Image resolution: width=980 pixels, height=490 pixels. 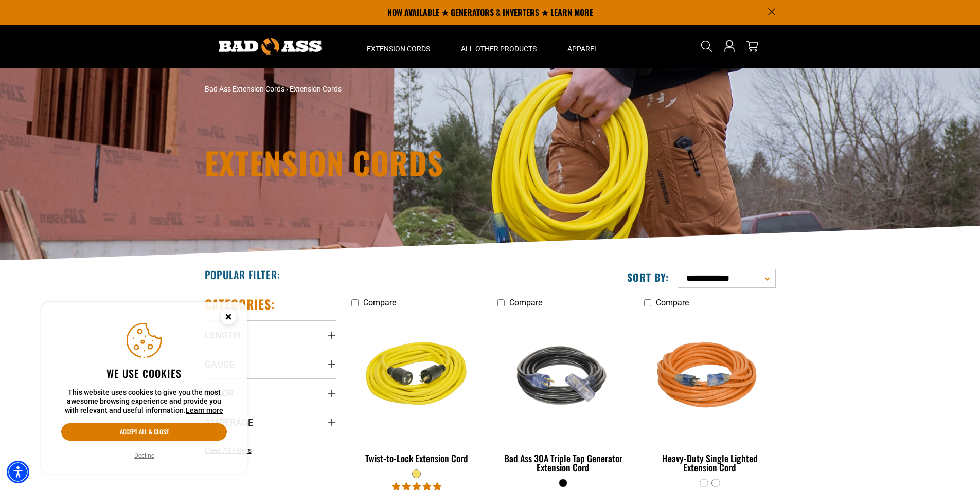 What do you see at coordinates (144, 401) in the screenshot?
I see `p: This website uses cookies to give you the most awesome browsing experience and provide you with r...` at bounding box center [144, 401].